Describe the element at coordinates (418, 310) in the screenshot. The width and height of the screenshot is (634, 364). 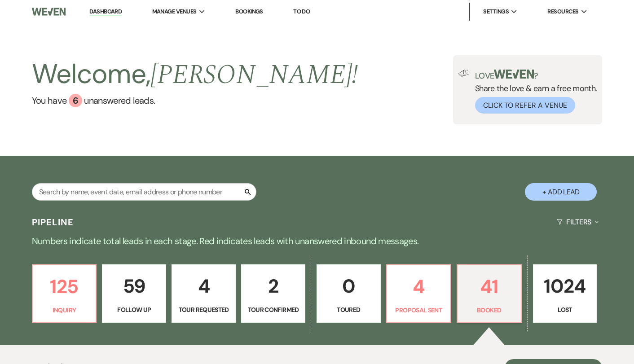
I see `p: Proposal Sent` at that location.